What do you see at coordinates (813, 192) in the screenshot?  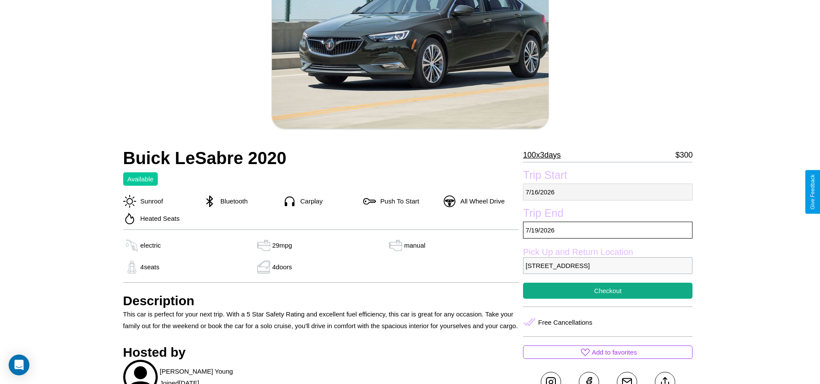 I see `div: Give Feedback` at bounding box center [813, 192].